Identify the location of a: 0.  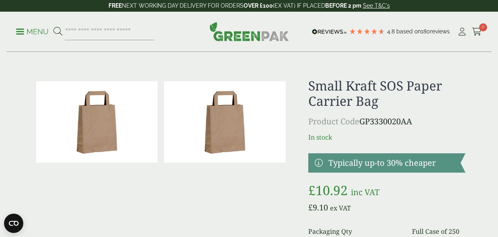
(477, 32).